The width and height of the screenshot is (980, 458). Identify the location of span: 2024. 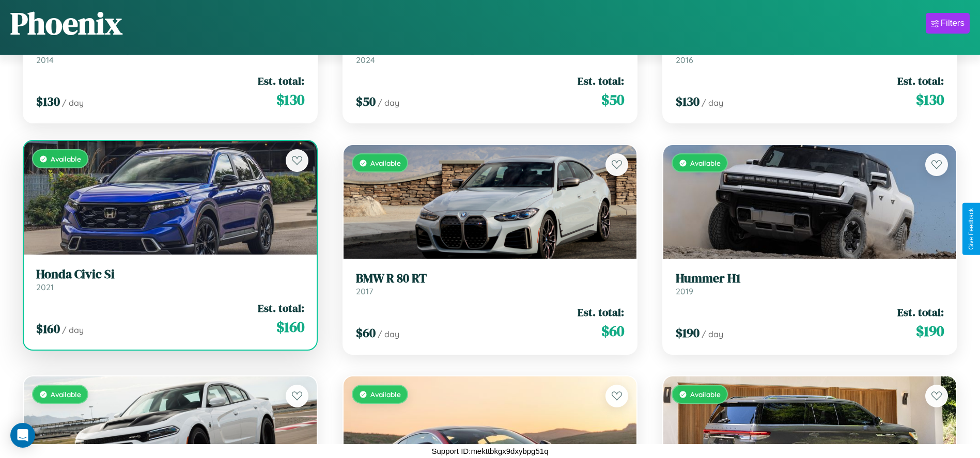
(365, 60).